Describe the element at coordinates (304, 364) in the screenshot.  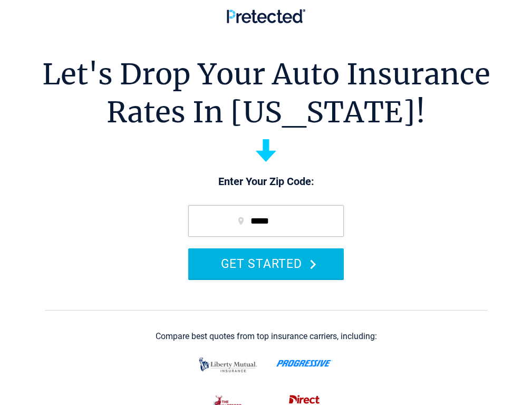
I see `img: progressive` at that location.